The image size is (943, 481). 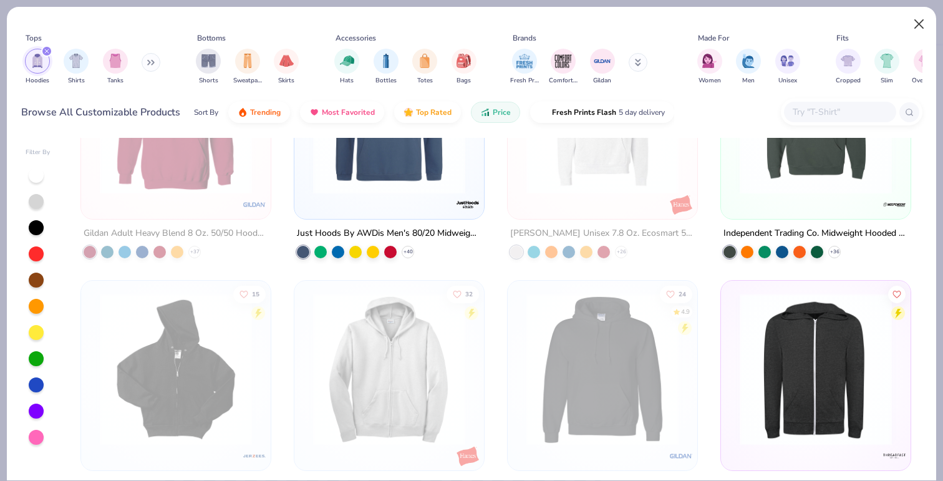 I want to click on button: Close, so click(x=920, y=24).